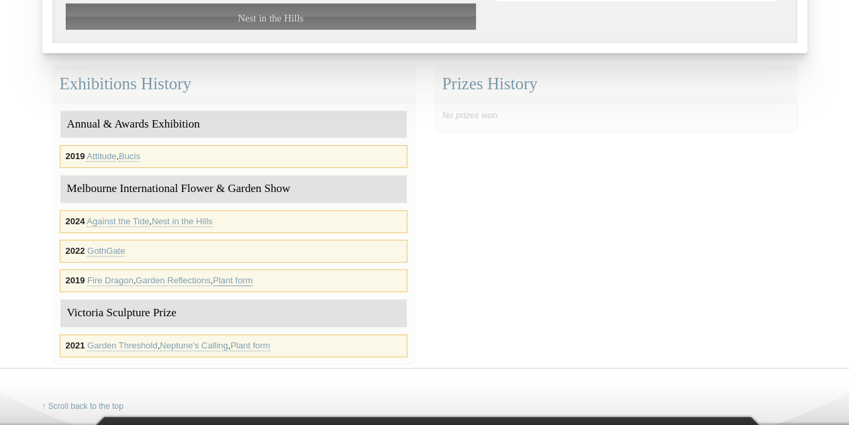 The height and width of the screenshot is (425, 849). What do you see at coordinates (234, 84) in the screenshot?
I see `div: Exhibitions History` at bounding box center [234, 84].